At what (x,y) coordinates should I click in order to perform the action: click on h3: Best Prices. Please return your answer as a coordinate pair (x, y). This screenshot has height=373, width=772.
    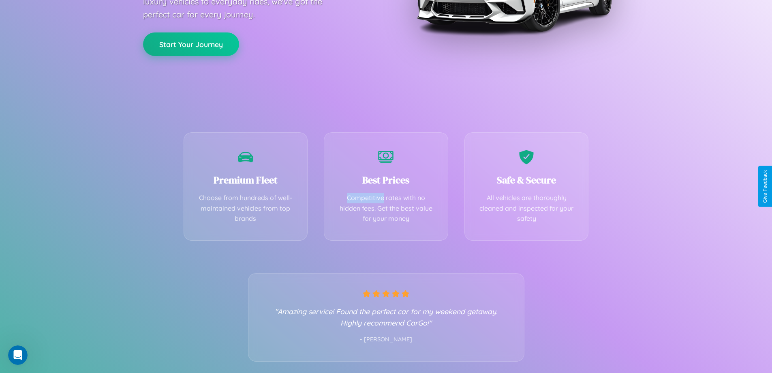
    Looking at the image, I should click on (386, 180).